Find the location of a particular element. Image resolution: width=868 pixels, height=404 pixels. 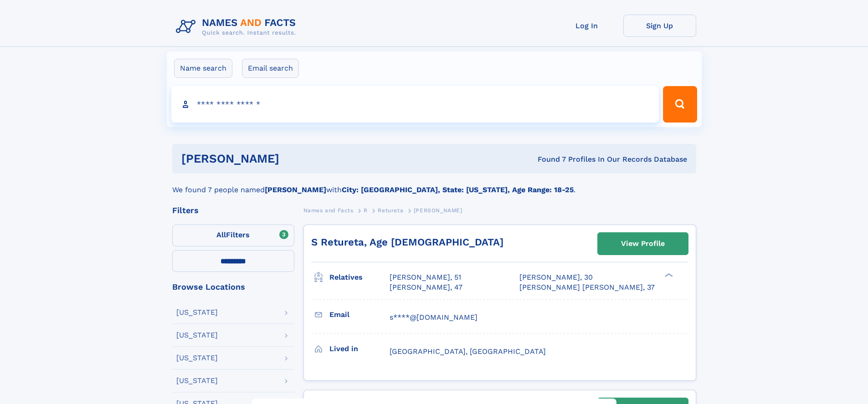

h3: Lived in is located at coordinates (360, 349).